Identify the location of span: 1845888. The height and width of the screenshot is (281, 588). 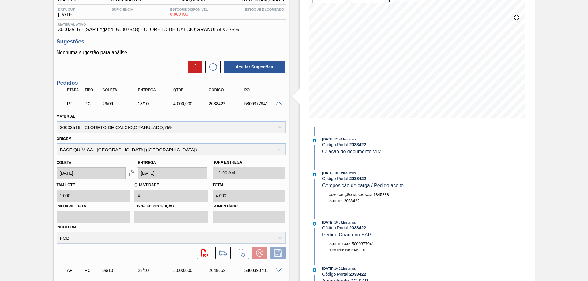
(381, 195).